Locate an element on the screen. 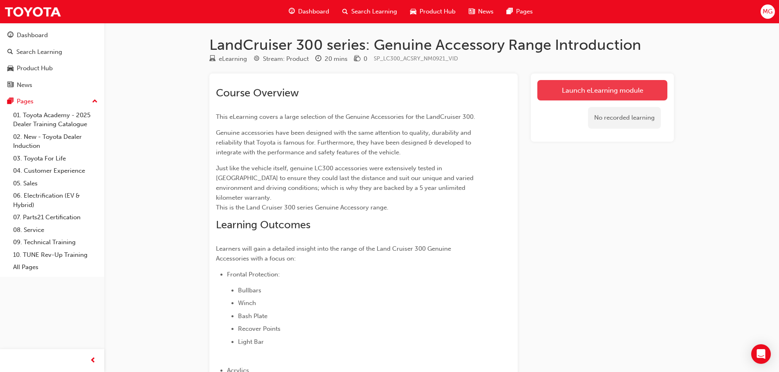  button: Pages is located at coordinates (52, 101).